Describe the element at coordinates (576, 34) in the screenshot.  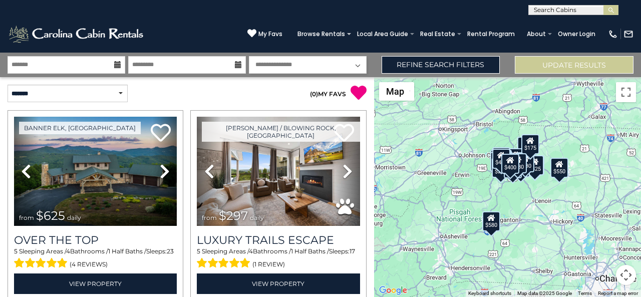
I see `a: Owner Login` at that location.